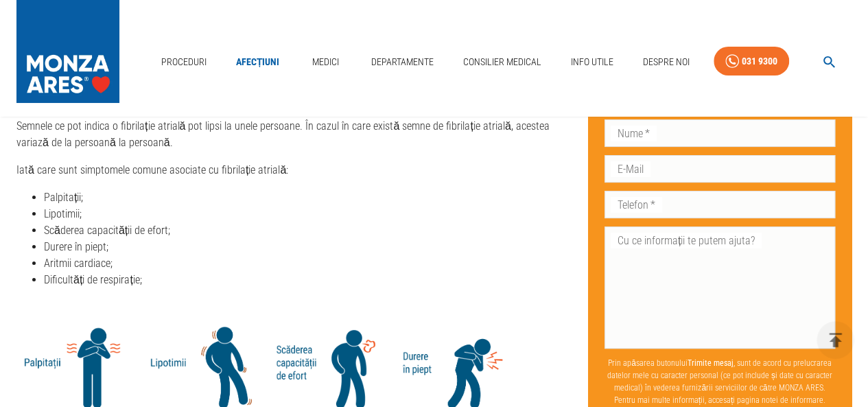  Describe the element at coordinates (258, 62) in the screenshot. I see `a: Afecțiuni` at that location.